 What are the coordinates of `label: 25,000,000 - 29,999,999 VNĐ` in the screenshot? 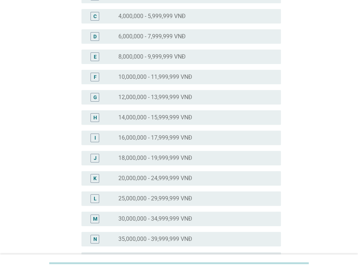 It's located at (155, 199).